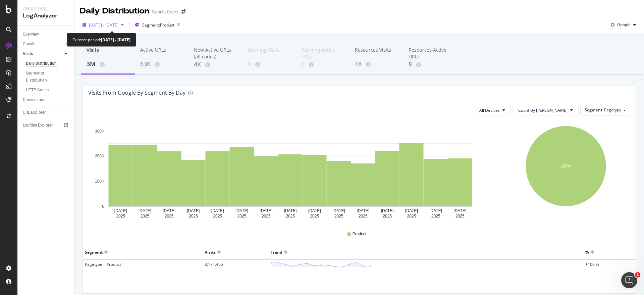 Image resolution: width=644 pixels, height=295 pixels. I want to click on div: 63K, so click(162, 64).